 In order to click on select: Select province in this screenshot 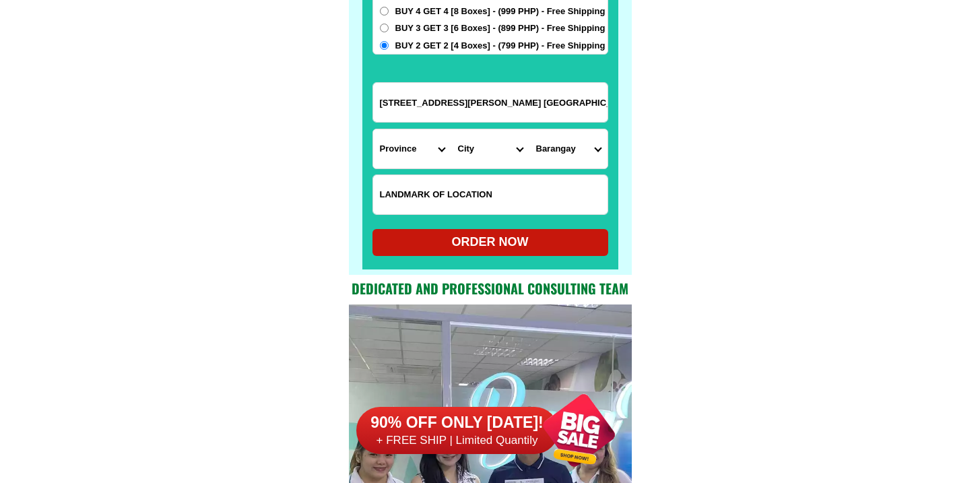, I will do `click(412, 149)`.